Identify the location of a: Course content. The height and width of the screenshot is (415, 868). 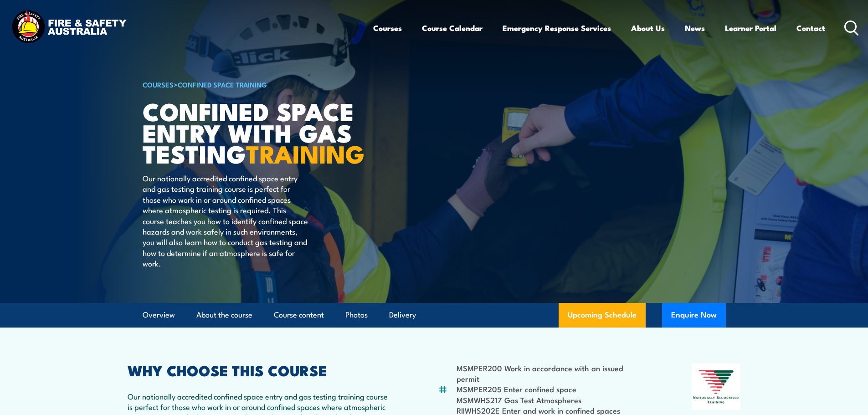
(299, 315).